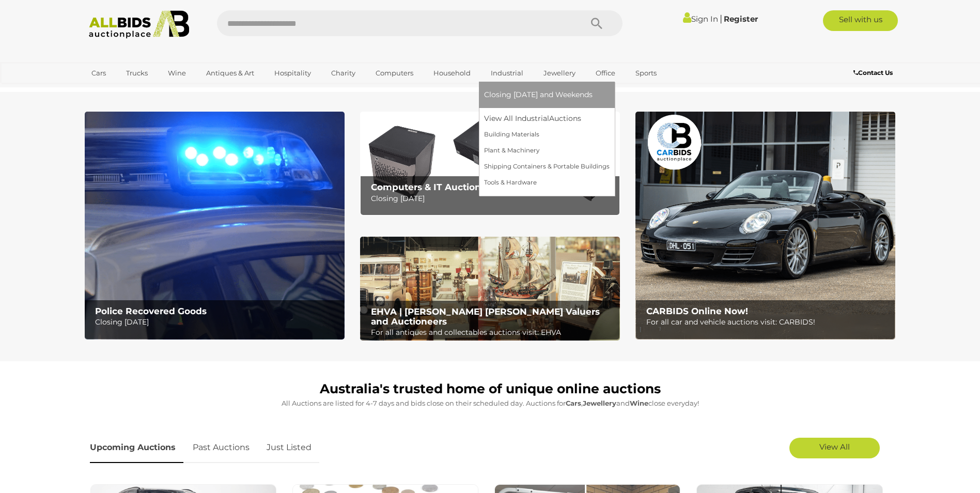 This screenshot has width=980, height=493. What do you see at coordinates (874, 73) in the screenshot?
I see `a: Contact Us` at bounding box center [874, 73].